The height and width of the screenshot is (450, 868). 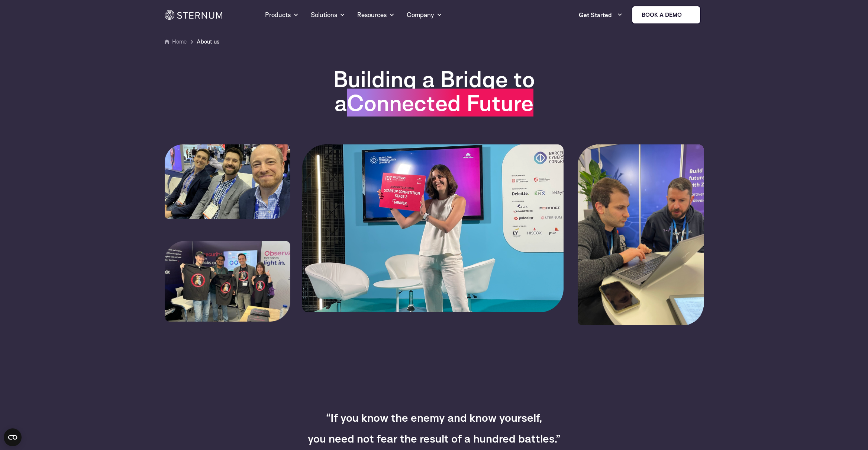 What do you see at coordinates (434, 428) in the screenshot?
I see `h3: “If you know the enemy and know yourself, you need not fear the result of a hundred battles.”` at bounding box center [434, 428].